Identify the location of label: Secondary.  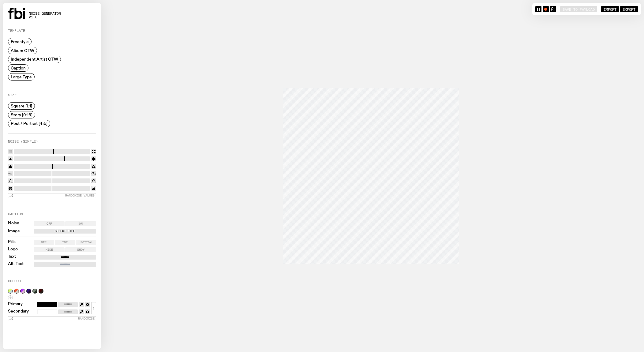
(18, 312).